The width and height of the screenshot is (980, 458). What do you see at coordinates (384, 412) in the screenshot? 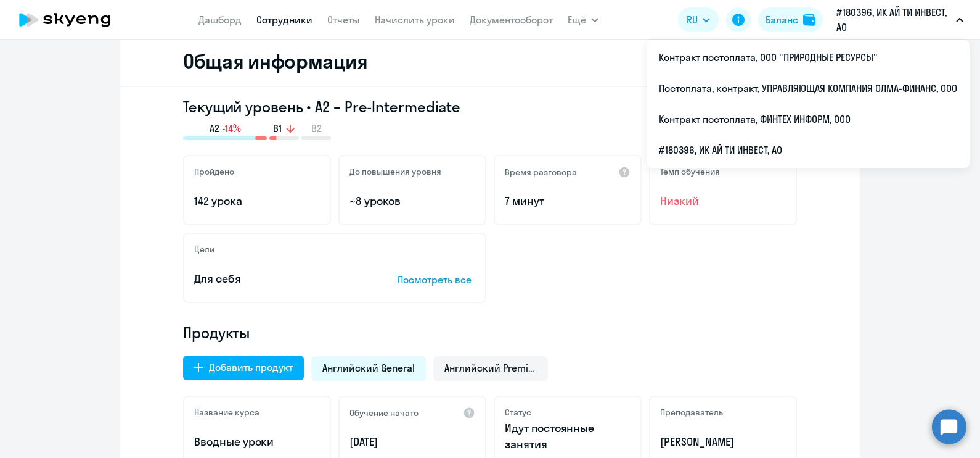
I see `h5: Обучение начато` at bounding box center [384, 412].